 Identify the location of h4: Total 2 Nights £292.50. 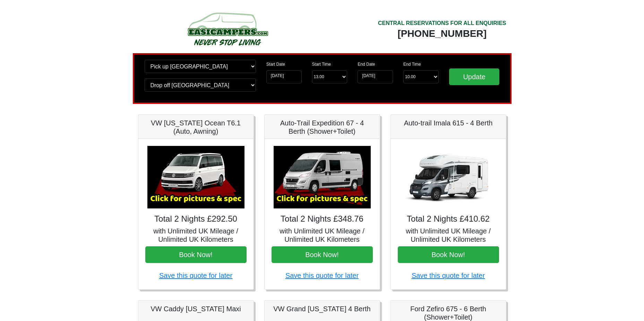
(196, 219).